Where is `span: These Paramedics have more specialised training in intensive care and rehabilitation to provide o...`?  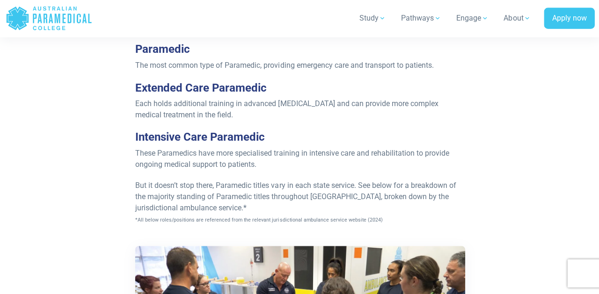
span: These Paramedics have more specialised training in intensive care and rehabilitation to provide o... is located at coordinates (291, 159).